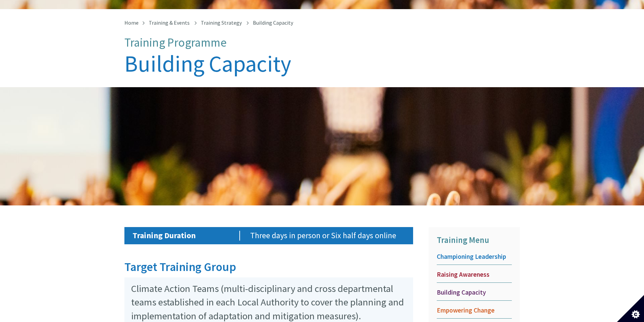 This screenshot has width=644, height=322. Describe the element at coordinates (131, 23) in the screenshot. I see `a: Home` at that location.